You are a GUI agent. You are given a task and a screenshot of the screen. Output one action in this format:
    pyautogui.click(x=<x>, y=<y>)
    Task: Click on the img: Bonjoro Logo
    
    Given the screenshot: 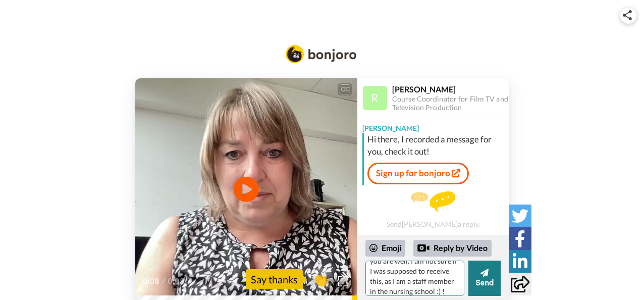 What is the action you would take?
    pyautogui.click(x=321, y=54)
    